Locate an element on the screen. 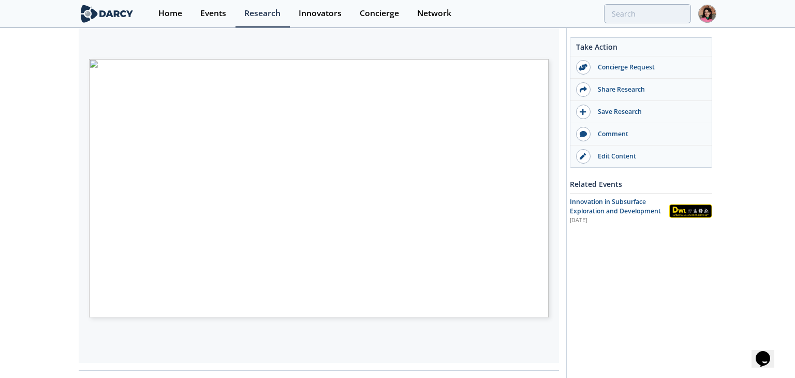  div: Related Events is located at coordinates (641, 184).